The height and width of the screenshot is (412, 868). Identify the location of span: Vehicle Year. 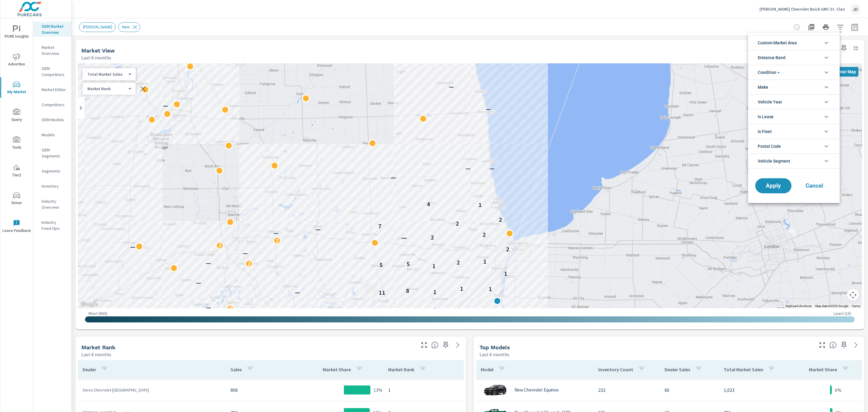
(770, 102).